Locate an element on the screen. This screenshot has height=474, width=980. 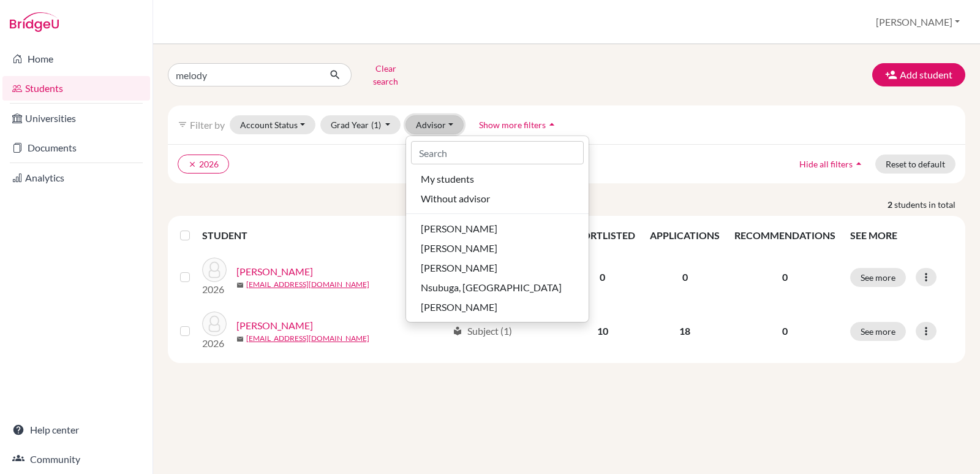
button: Grad Year(1) is located at coordinates (361, 125).